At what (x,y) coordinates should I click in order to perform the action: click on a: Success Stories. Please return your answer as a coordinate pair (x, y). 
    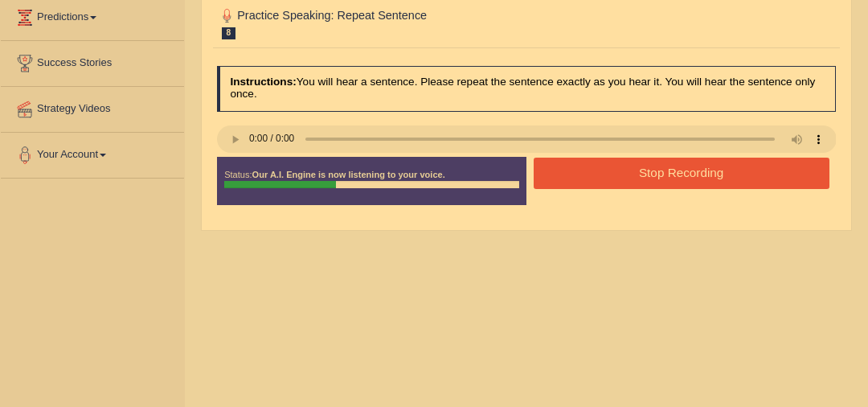
    Looking at the image, I should click on (92, 61).